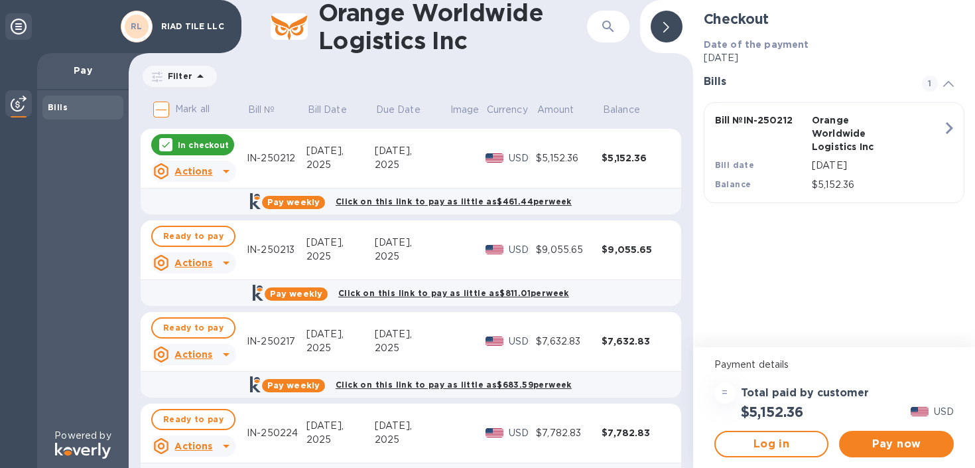 The width and height of the screenshot is (975, 468). I want to click on button: Log in, so click(771, 444).